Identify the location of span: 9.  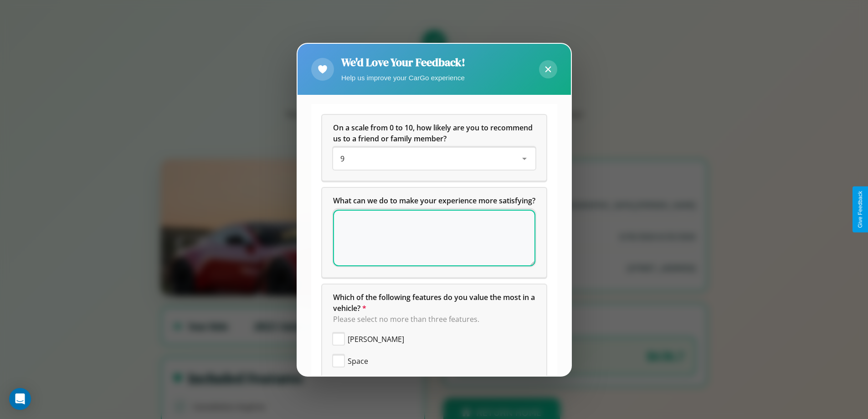
(342, 159).